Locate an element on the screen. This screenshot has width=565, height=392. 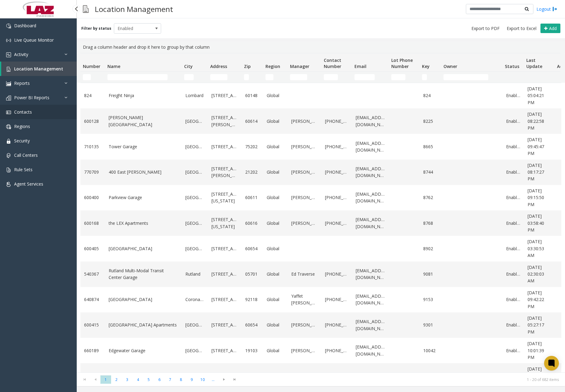
h3: Location Management is located at coordinates (134, 9).